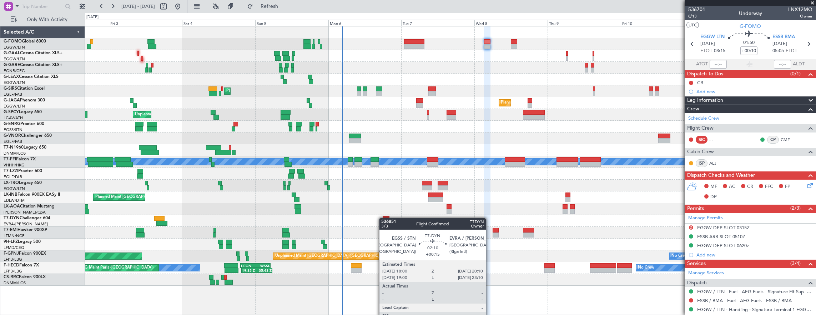 The width and height of the screenshot is (816, 315). Describe the element at coordinates (24, 100) in the screenshot. I see `a: G-JAGAPhenom 300` at that location.